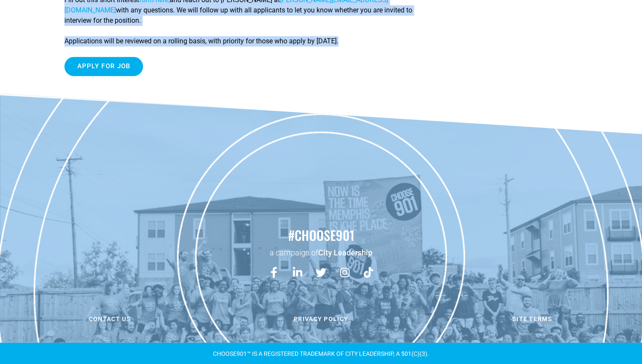 Image resolution: width=642 pixels, height=364 pixels. I want to click on a: Site Terms, so click(532, 319).